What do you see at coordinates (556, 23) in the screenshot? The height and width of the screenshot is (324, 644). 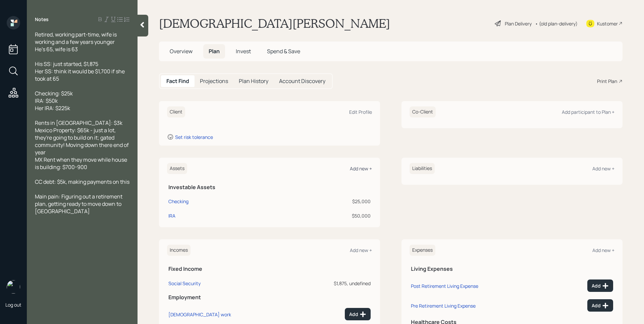 I see `div: • (old plan-delivery)` at bounding box center [556, 23].